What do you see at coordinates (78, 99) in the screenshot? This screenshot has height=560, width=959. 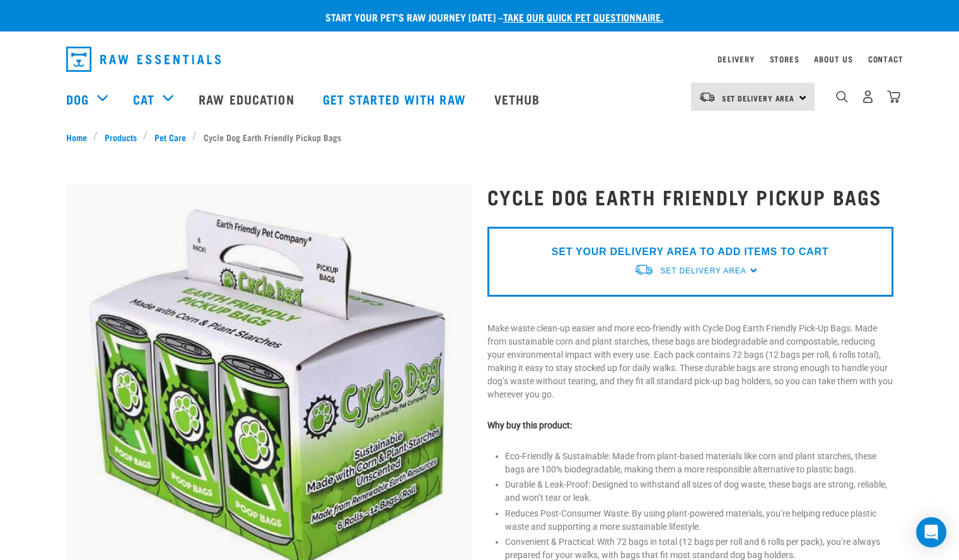 I see `a: Dog` at bounding box center [78, 99].